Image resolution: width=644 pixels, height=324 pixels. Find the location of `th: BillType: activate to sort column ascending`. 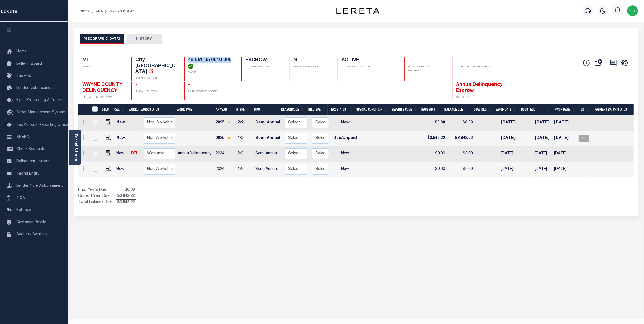

th: BillType: activate to sort column ascending is located at coordinates (317, 110).